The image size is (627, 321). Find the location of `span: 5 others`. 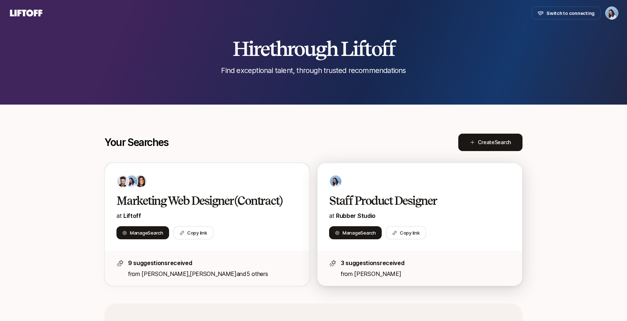

span: 5 others is located at coordinates (257, 274).